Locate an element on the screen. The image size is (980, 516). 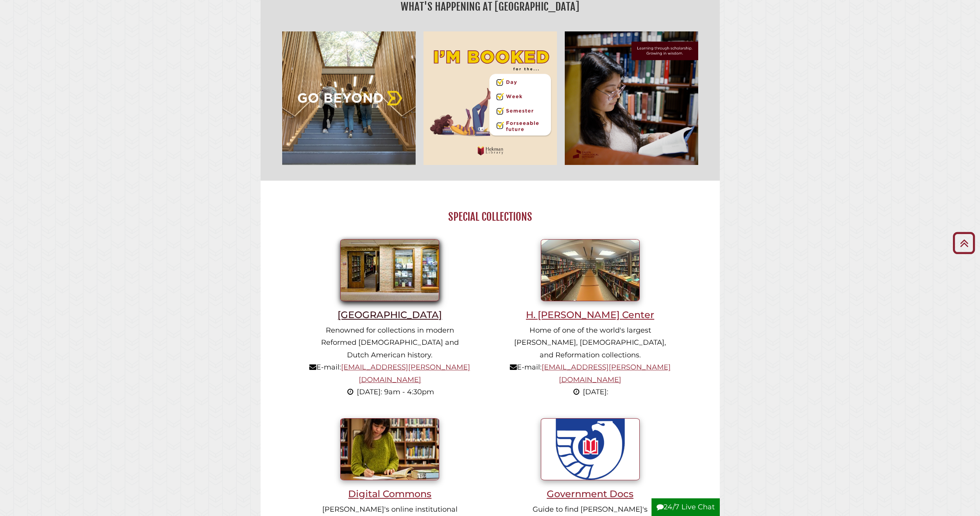
div: slideshow is located at coordinates (490, 98).